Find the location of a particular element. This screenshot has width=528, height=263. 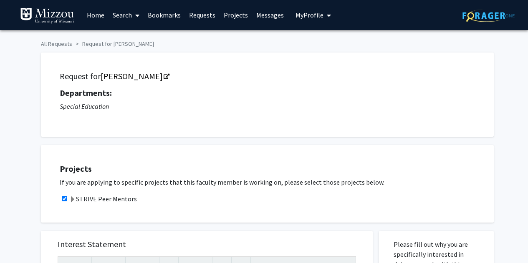

span: My Profile is located at coordinates (309, 15).